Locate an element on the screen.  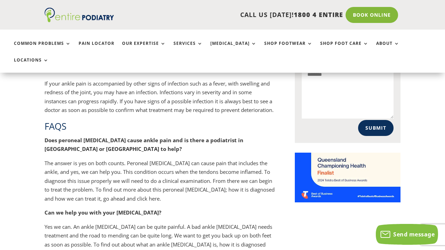
img: Telstra Business Awards QLD State Finalist - Championing Health Category is located at coordinates (347, 177).